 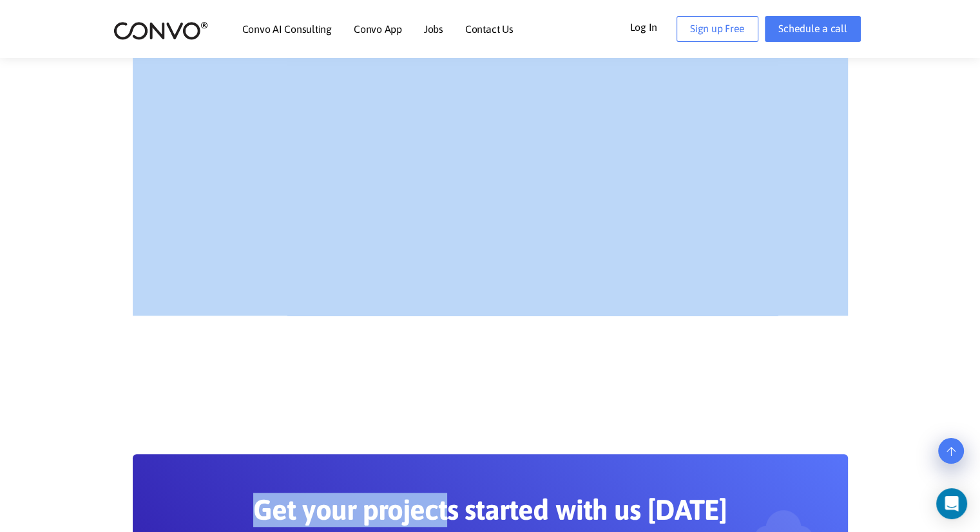 What do you see at coordinates (434, 29) in the screenshot?
I see `a: Jobs` at bounding box center [434, 29].